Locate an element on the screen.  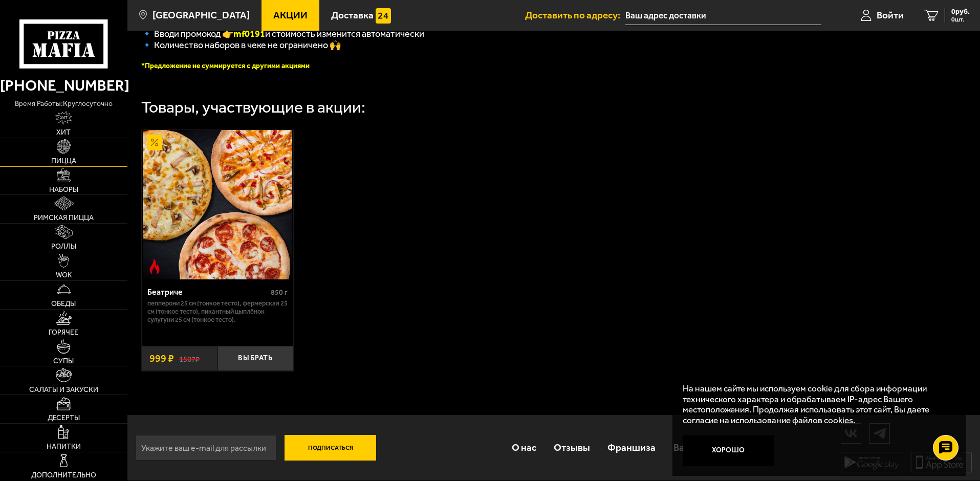
a: АкционныйОстрое блюдоБеатриче is located at coordinates (218, 205).